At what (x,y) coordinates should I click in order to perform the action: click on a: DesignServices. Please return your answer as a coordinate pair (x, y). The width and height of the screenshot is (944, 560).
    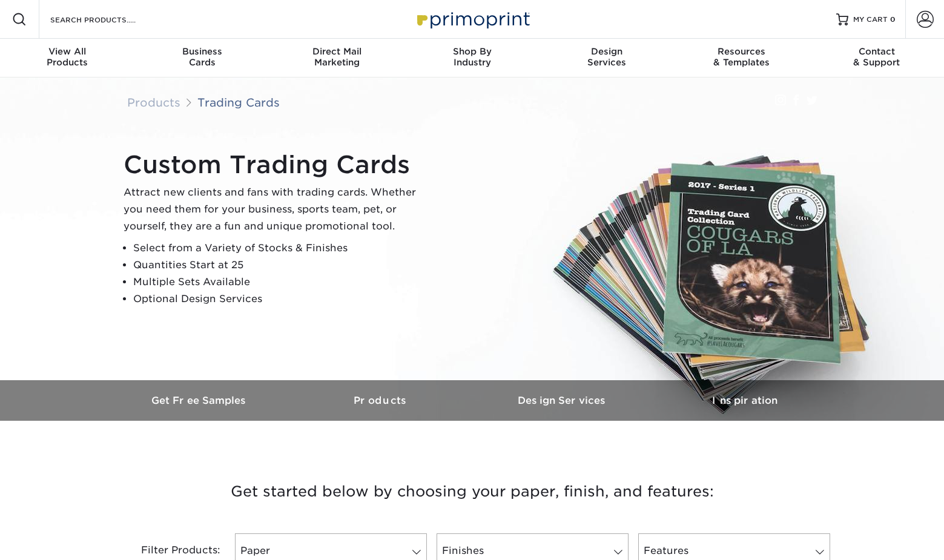
    Looking at the image, I should click on (607, 58).